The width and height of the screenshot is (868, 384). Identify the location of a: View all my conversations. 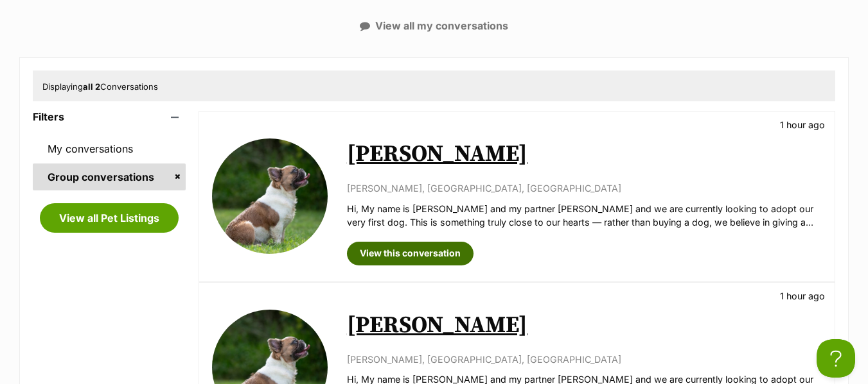
(434, 26).